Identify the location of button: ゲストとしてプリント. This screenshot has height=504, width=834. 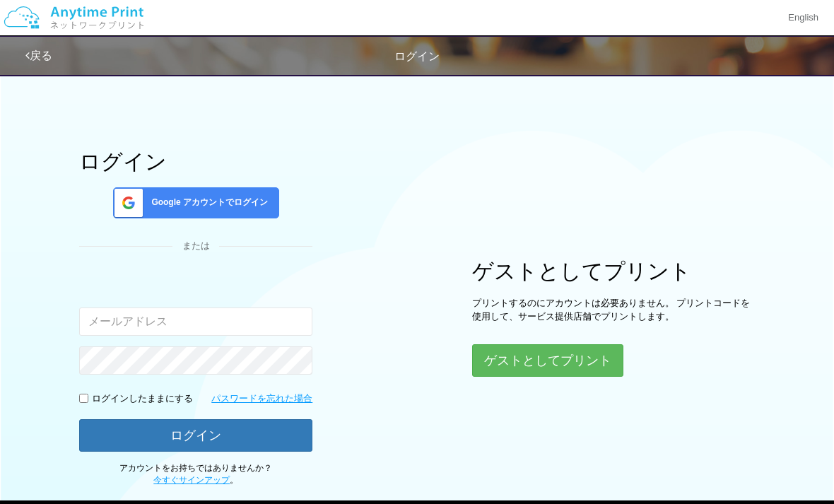
(547, 360).